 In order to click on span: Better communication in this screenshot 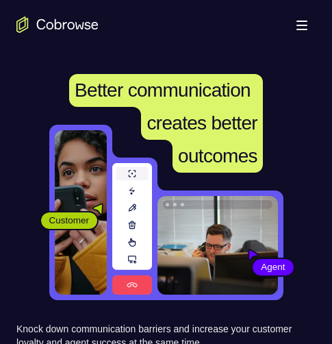, I will do `click(162, 90)`.